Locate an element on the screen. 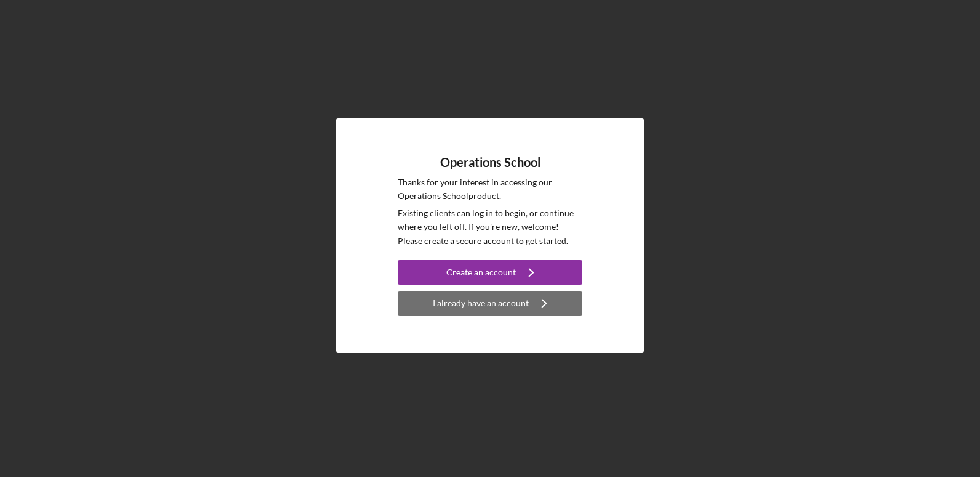  p: Existing clients can log in to begin, or continue where you left off. If you're new, welcome! Ple... is located at coordinates (490, 227).